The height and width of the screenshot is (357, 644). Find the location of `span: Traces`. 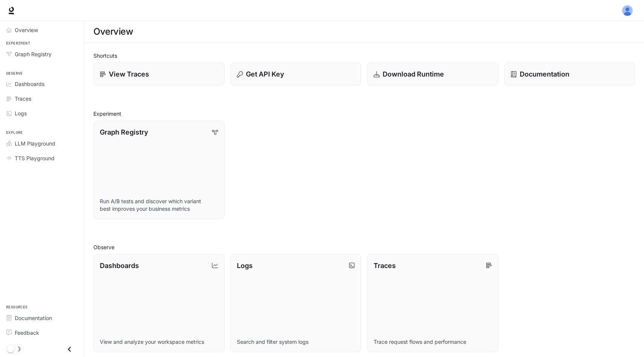

span: Traces is located at coordinates (23, 99).